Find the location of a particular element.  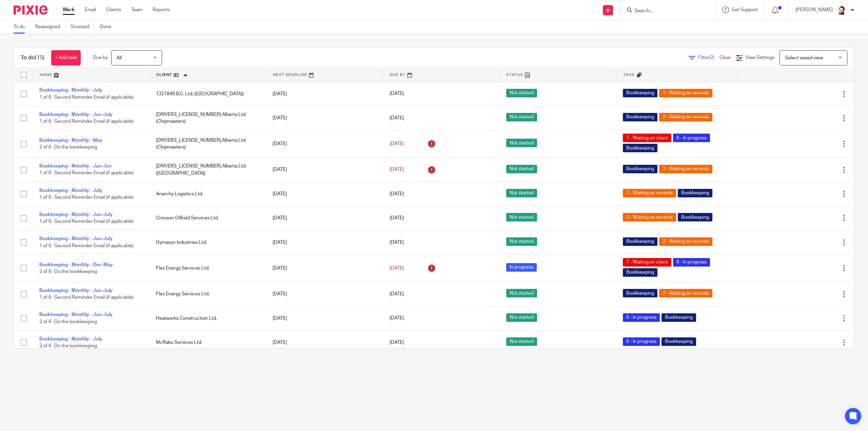

a: Reassigned is located at coordinates (50, 27).